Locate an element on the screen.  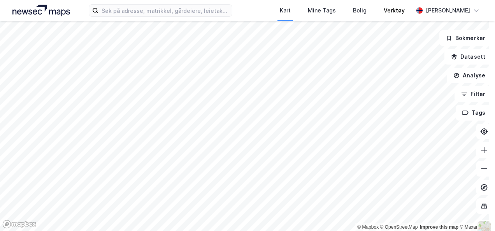
div: Verktøy is located at coordinates (395, 11).